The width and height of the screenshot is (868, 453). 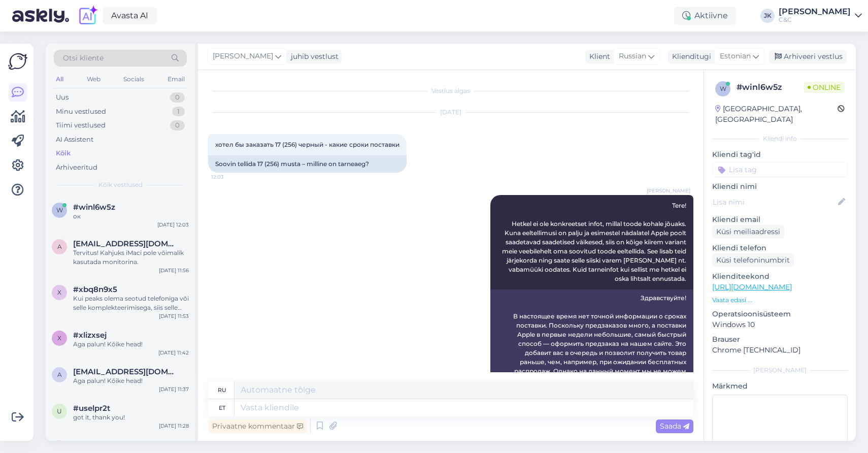 I want to click on span: Kõik vestlused, so click(x=121, y=184).